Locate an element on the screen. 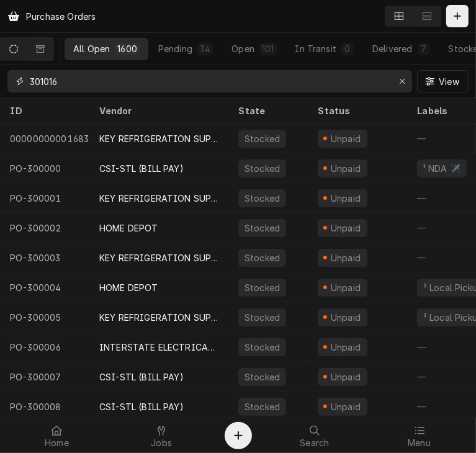 The image size is (476, 453). div: In Transit is located at coordinates (316, 48).